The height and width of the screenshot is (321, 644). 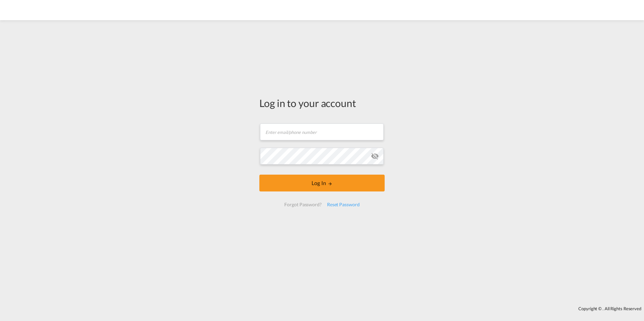 What do you see at coordinates (322, 103) in the screenshot?
I see `div: Log in to your account` at bounding box center [322, 103].